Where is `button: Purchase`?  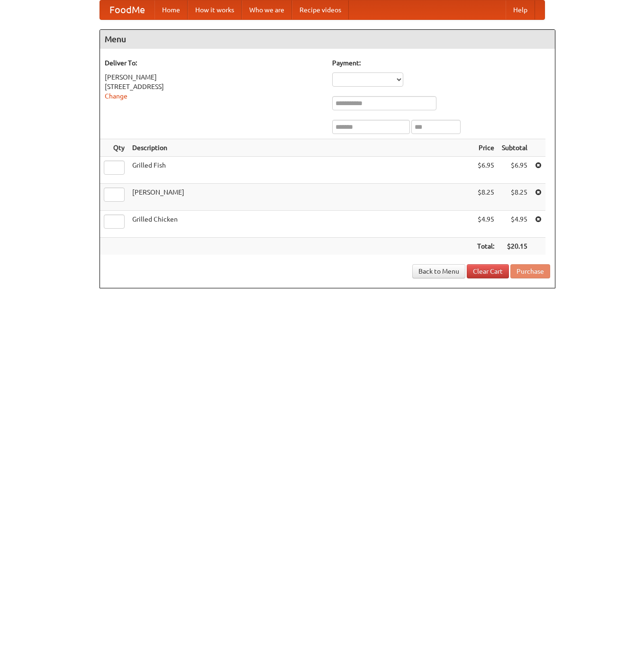 button: Purchase is located at coordinates (530, 271).